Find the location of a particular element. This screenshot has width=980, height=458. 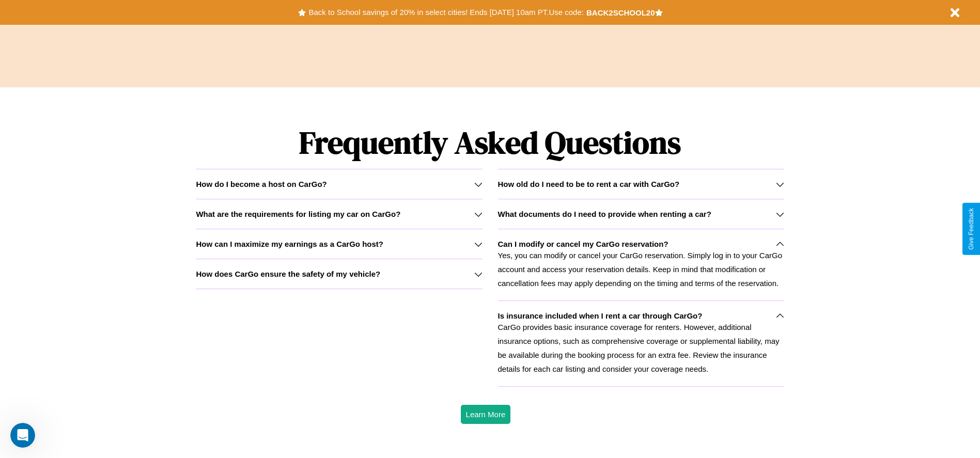

h3: How can I maximize my earnings as a CarGo host? is located at coordinates (289, 244).